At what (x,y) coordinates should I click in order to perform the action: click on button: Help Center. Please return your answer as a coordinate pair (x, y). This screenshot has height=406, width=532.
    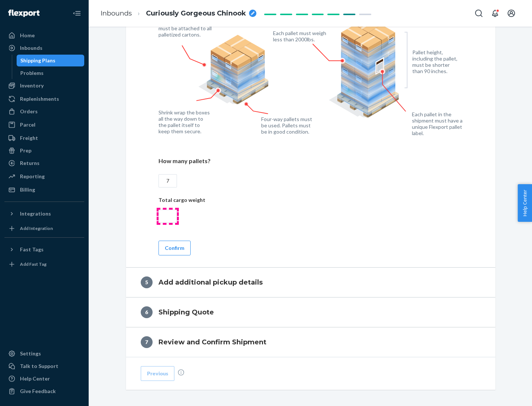
    Looking at the image, I should click on (524, 203).